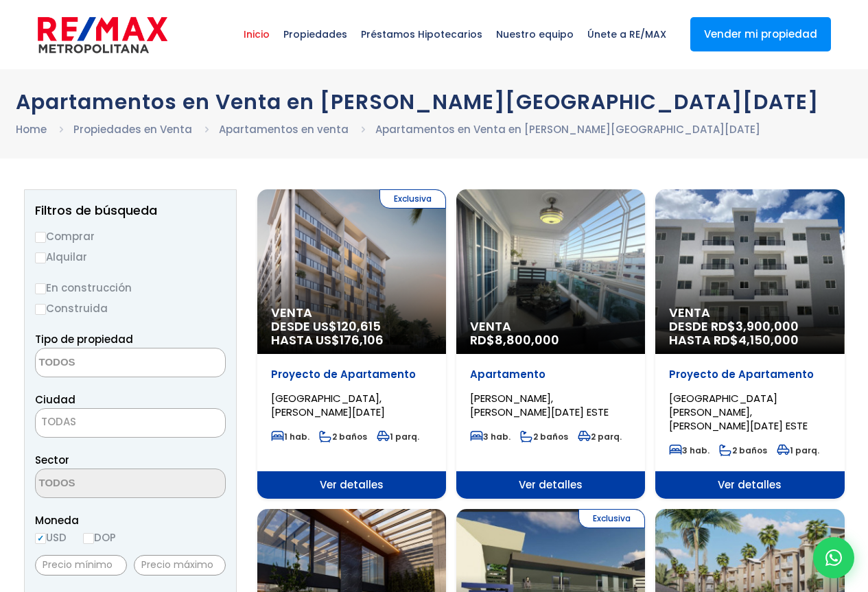  Describe the element at coordinates (130, 308) in the screenshot. I see `label: Construida` at that location.